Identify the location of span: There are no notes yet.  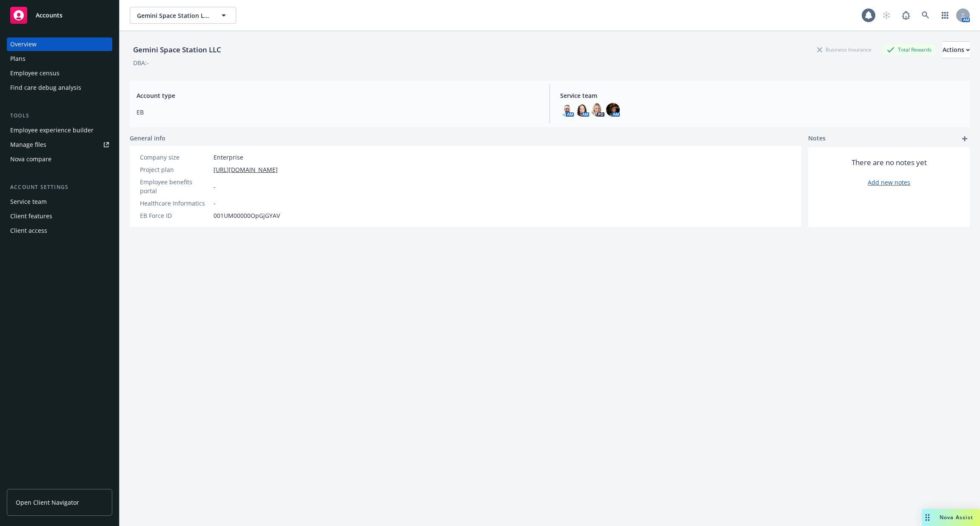
(889, 163).